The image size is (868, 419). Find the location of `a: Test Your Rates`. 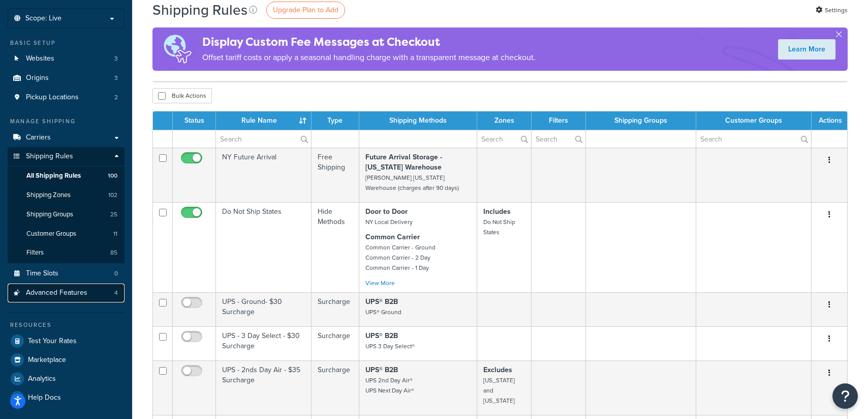

a: Test Your Rates is located at coordinates (66, 341).